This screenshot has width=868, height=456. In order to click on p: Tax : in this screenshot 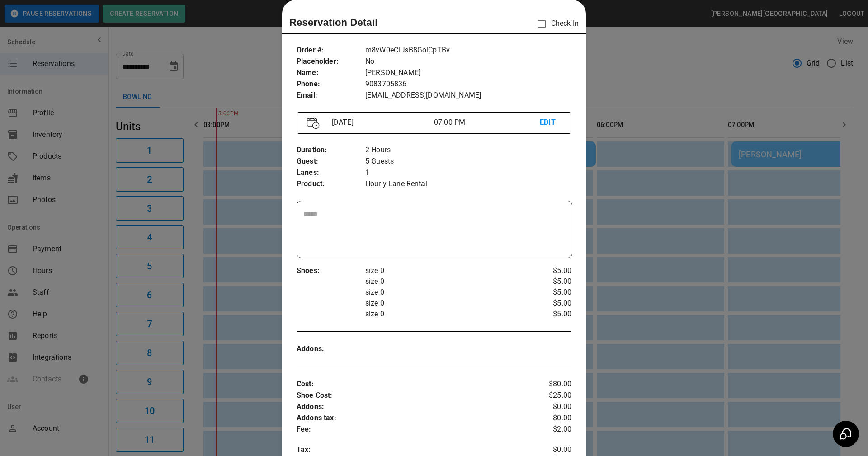, I will do `click(411, 450)`.